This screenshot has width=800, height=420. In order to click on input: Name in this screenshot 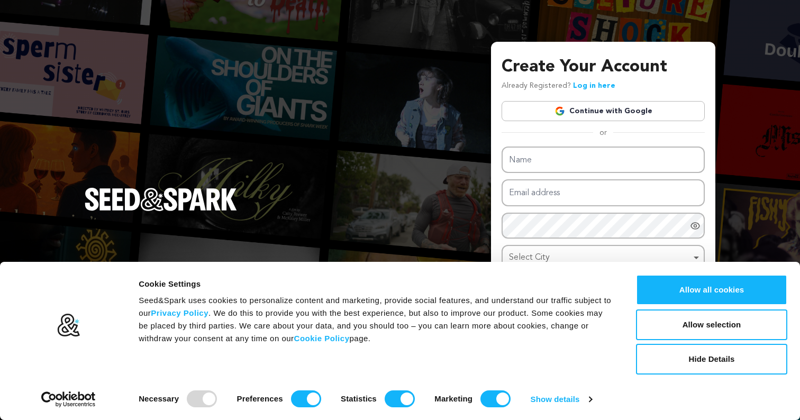, I will do `click(603, 160)`.